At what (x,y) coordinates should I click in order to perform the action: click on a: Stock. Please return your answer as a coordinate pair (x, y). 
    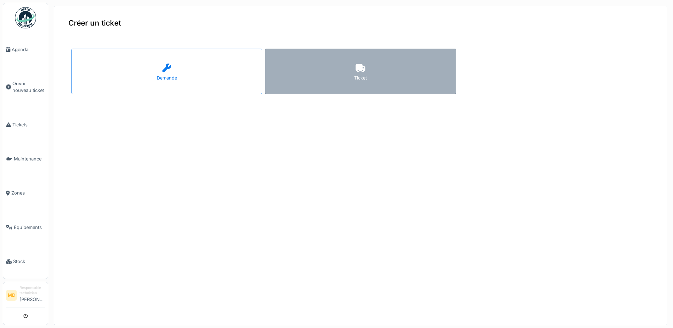
    Looking at the image, I should click on (26, 261).